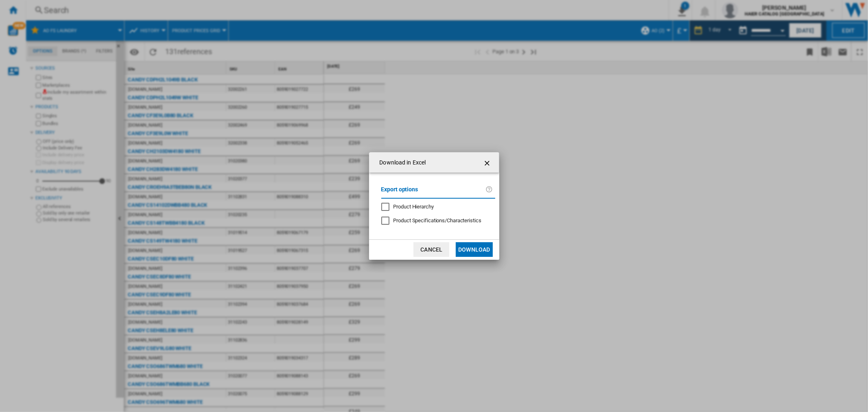 The width and height of the screenshot is (868, 412). Describe the element at coordinates (488, 163) in the screenshot. I see `ng-md-icon: getI18NText('BUTTONS.CLOSE_DIALOG')` at that location.